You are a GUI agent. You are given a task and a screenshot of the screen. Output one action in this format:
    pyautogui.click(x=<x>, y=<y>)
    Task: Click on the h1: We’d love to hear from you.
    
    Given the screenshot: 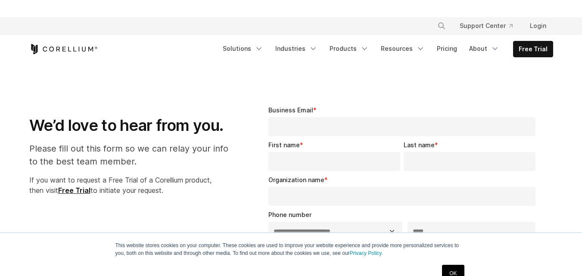 What is the action you would take?
    pyautogui.click(x=133, y=125)
    